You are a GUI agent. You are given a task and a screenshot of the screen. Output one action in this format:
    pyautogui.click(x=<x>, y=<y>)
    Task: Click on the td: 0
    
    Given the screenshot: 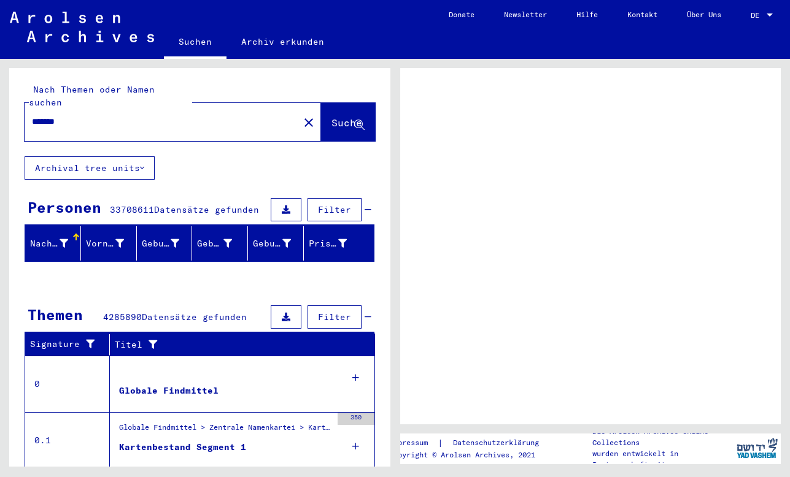 What is the action you would take?
    pyautogui.click(x=67, y=384)
    